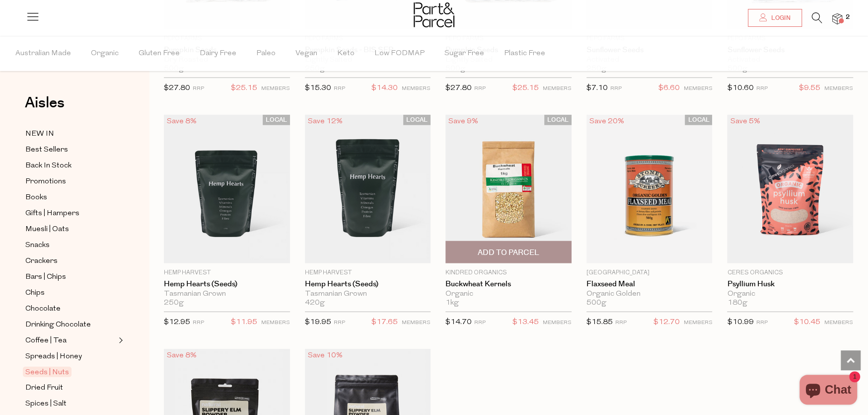  What do you see at coordinates (266, 54) in the screenshot?
I see `span: Paleo` at bounding box center [266, 54].